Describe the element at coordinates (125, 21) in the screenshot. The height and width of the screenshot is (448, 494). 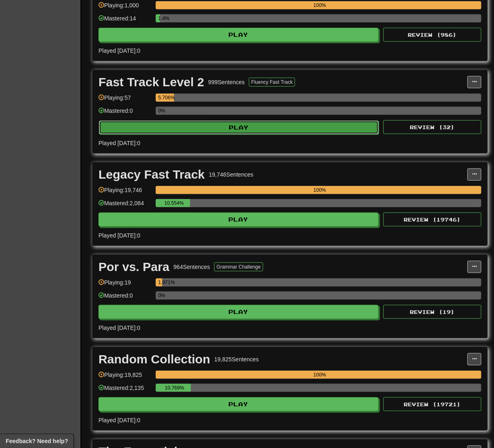
I see `div: Mastered: 14` at that location.